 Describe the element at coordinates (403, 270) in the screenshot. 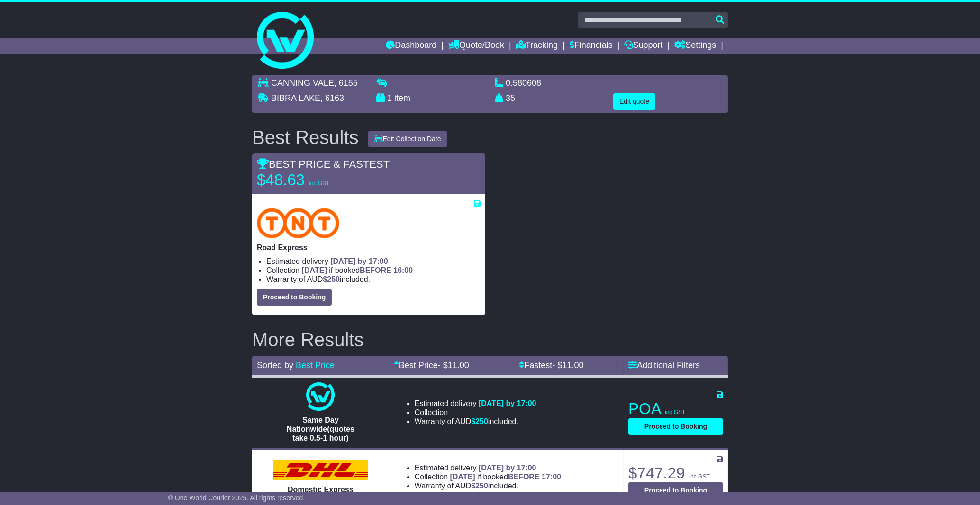

I see `span: 16:00` at that location.